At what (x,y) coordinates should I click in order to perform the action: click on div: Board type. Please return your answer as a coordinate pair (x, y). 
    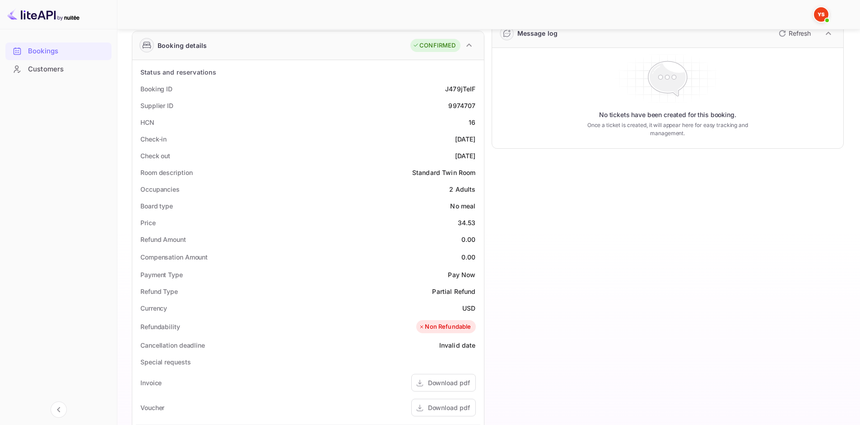
    Looking at the image, I should click on (157, 205).